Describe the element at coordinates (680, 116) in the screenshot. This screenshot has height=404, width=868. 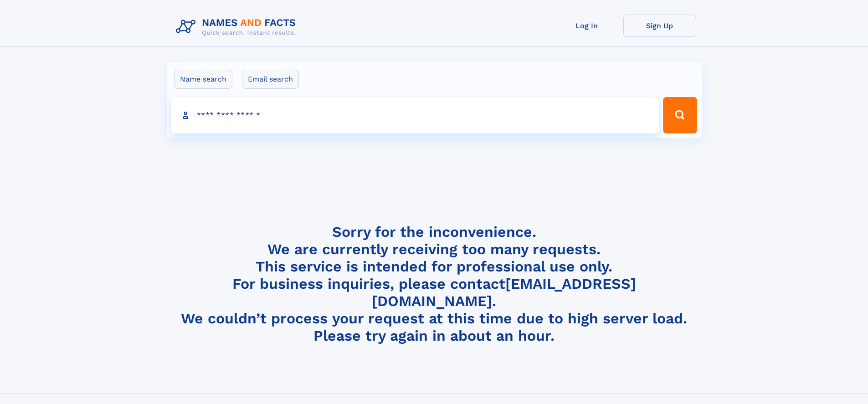
I see `button: Search Button` at that location.